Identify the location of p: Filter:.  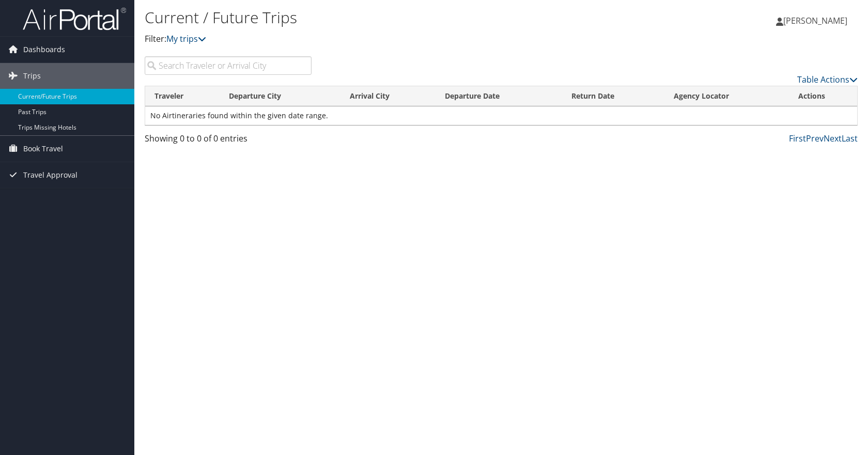
(382, 40).